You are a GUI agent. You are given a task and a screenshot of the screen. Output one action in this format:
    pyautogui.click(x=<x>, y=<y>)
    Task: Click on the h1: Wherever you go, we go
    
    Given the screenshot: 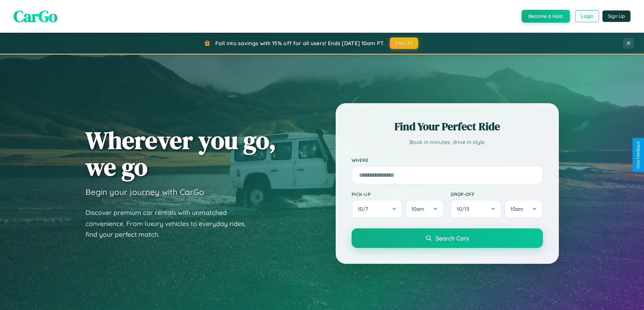 What is the action you would take?
    pyautogui.click(x=181, y=154)
    